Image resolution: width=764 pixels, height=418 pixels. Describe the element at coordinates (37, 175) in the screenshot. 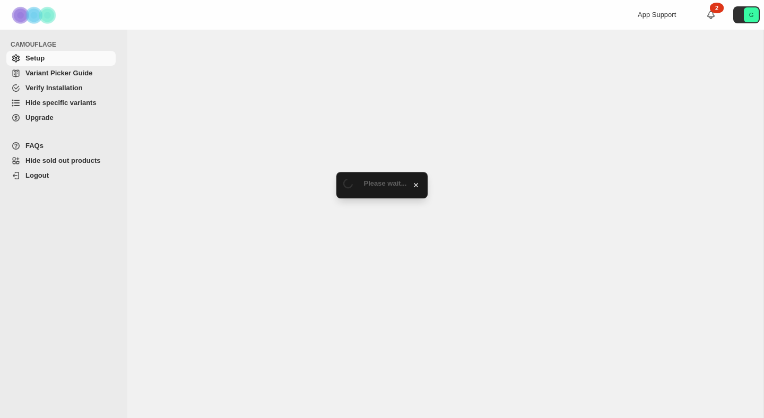

I see `span: Logout` at that location.